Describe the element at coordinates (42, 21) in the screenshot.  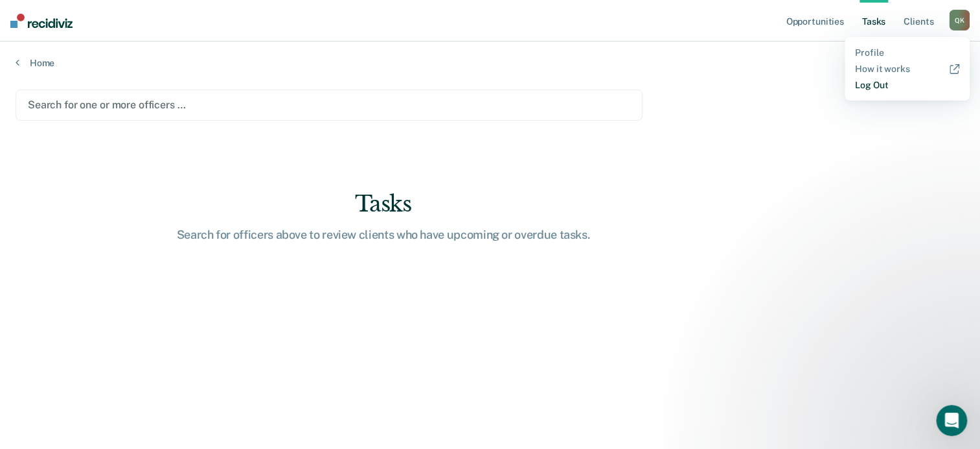
I see `img: Recidiviz` at that location.